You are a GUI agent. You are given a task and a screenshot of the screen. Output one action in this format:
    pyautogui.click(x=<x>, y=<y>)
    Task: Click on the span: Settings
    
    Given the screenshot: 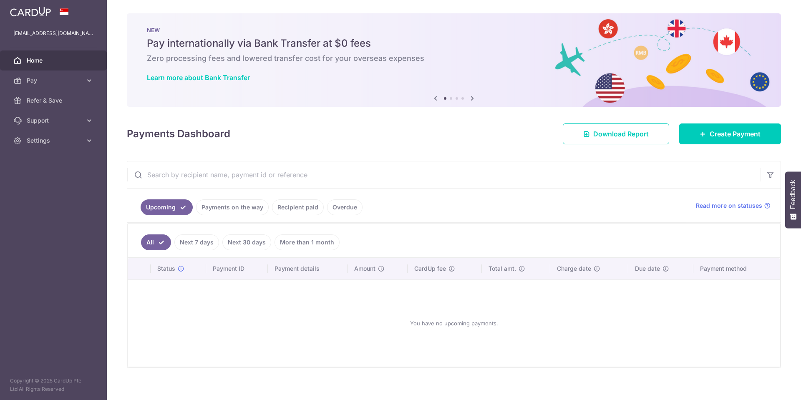 What is the action you would take?
    pyautogui.click(x=54, y=141)
    